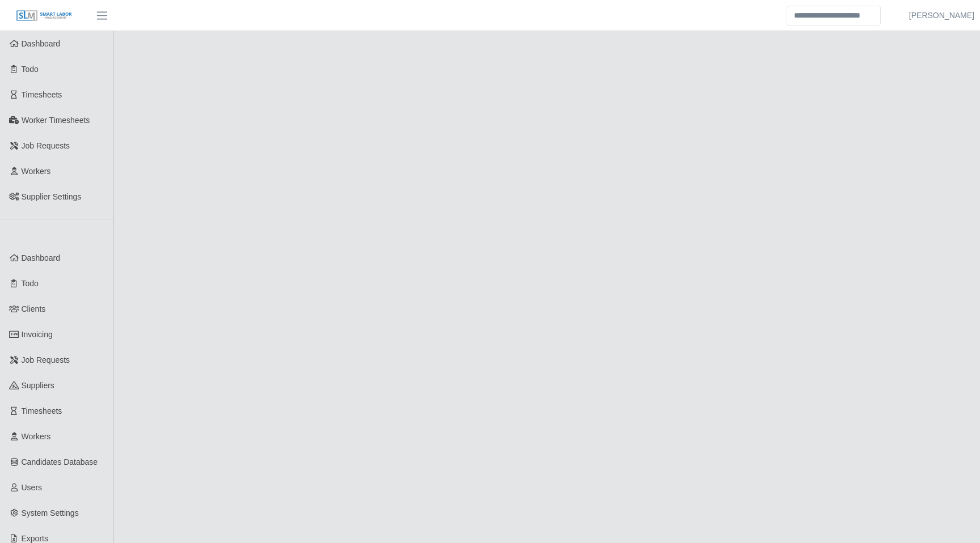 The height and width of the screenshot is (543, 980). What do you see at coordinates (34, 309) in the screenshot?
I see `span: Clients` at bounding box center [34, 309].